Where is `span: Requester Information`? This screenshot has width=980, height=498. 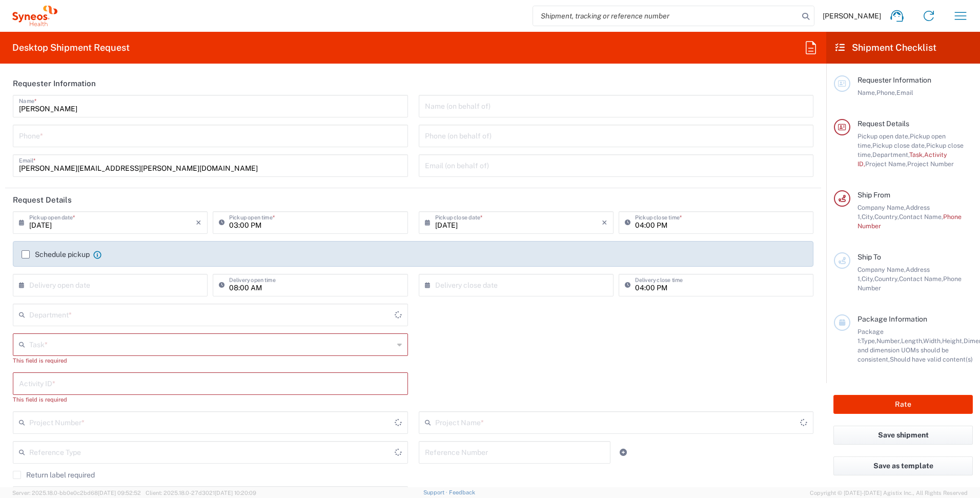
span: Requester Information is located at coordinates (895, 80).